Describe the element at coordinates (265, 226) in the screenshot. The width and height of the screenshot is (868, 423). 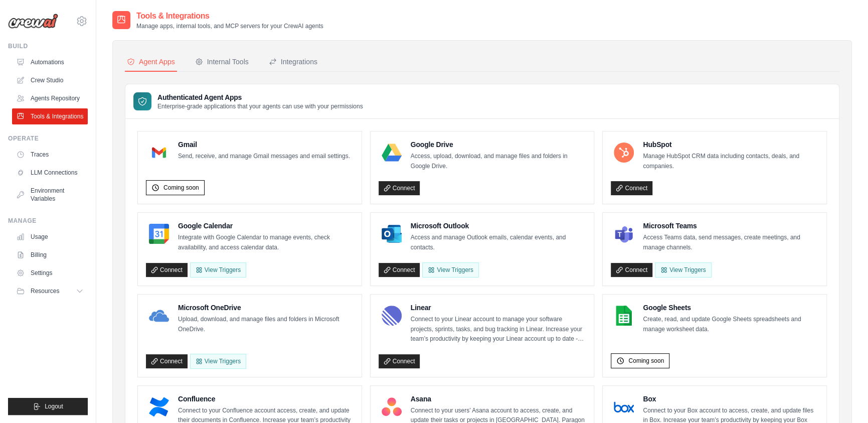
I see `h4: Google Calendar` at that location.